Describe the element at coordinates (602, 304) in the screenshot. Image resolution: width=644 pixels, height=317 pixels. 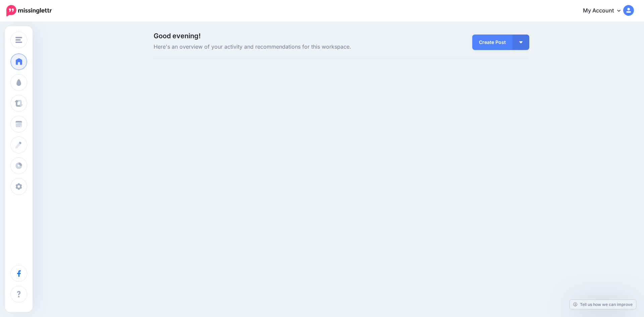
I see `a: Tell us how we can improve` at that location.